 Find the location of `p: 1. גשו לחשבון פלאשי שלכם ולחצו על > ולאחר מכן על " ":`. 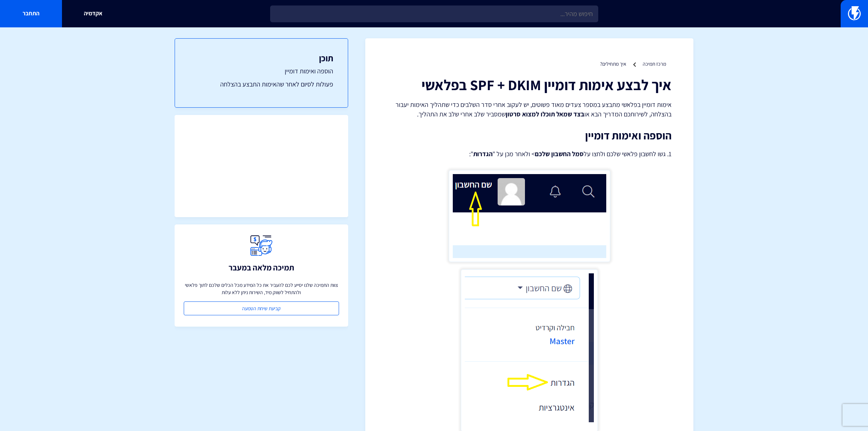

p: 1. גשו לחשבון פלאשי שלכם ולחצו על > ולאחר מכן על " ": is located at coordinates (529, 154).